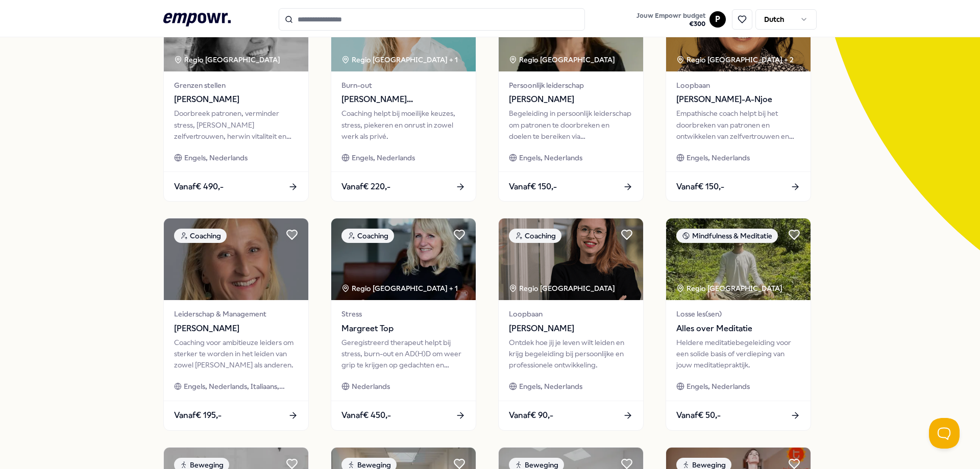 This screenshot has width=980, height=469. Describe the element at coordinates (727, 235) in the screenshot. I see `div: Mindfulness & Meditatie` at that location.